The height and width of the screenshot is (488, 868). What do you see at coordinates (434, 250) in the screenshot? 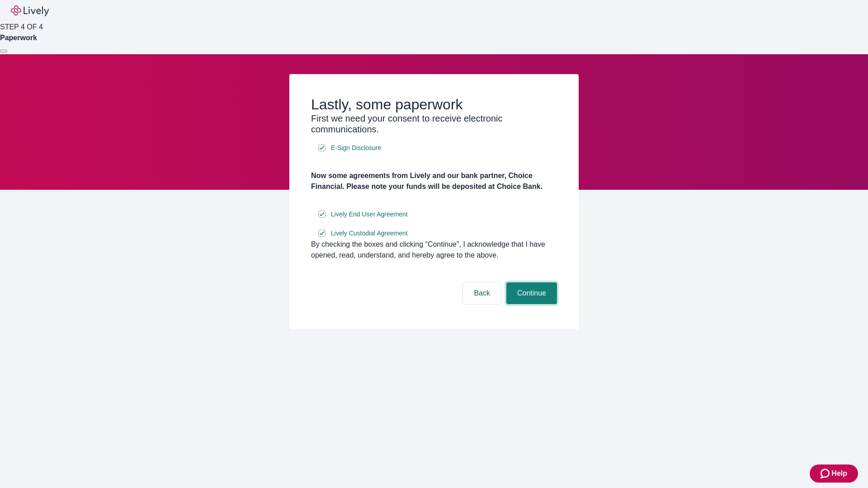
I see `div: By checking the boxes and clicking “Continue", I acknowledge that I have opened, read, understand...` at bounding box center [434, 250].